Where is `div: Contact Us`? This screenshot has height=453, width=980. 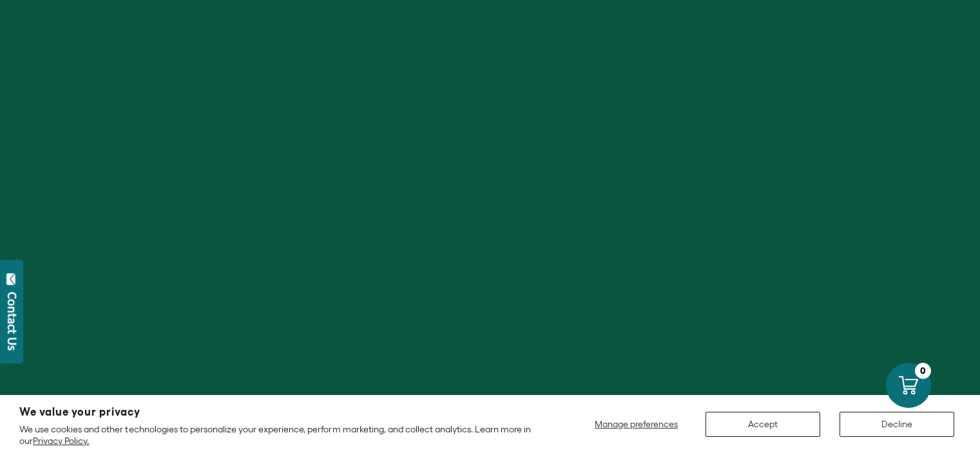 div: Contact Us is located at coordinates (12, 321).